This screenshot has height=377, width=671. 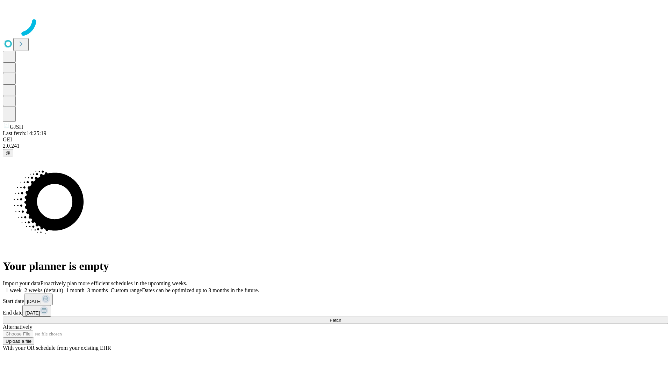 I want to click on span: Last fetch: 14:25:19, so click(x=24, y=133).